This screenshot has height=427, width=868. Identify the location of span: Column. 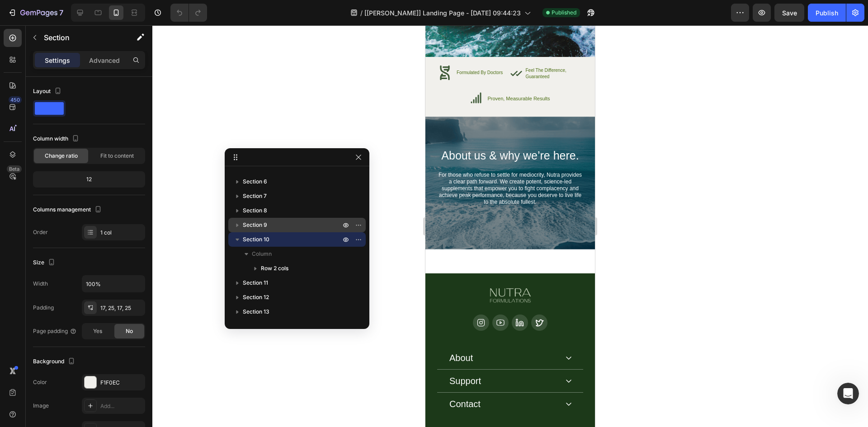
(262, 254).